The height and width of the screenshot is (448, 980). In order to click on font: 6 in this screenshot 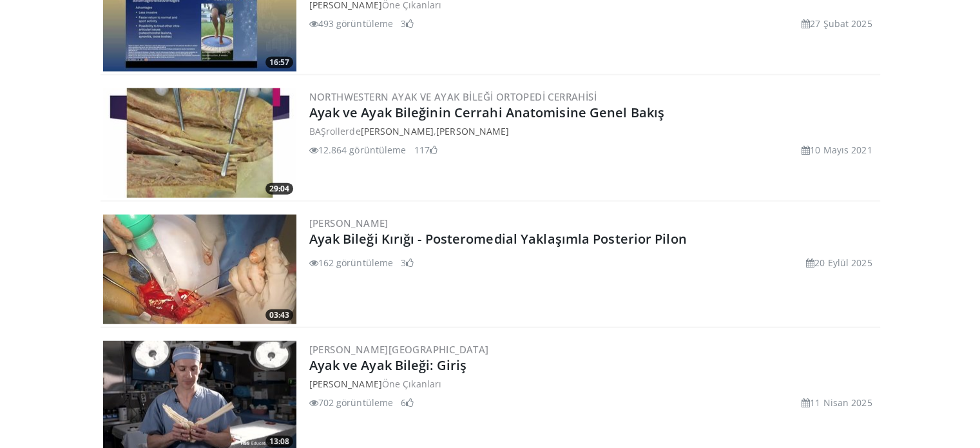, I will do `click(403, 402)`.